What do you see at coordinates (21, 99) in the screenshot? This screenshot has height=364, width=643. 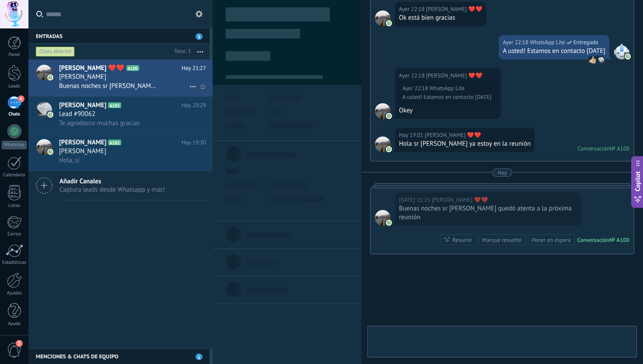 I see `span: 4` at bounding box center [21, 99].